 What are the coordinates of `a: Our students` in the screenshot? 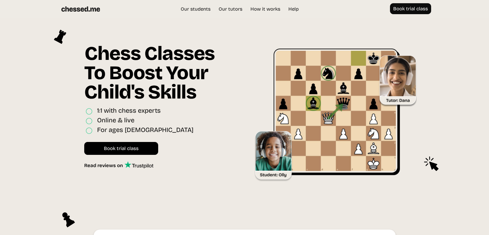 It's located at (195, 9).